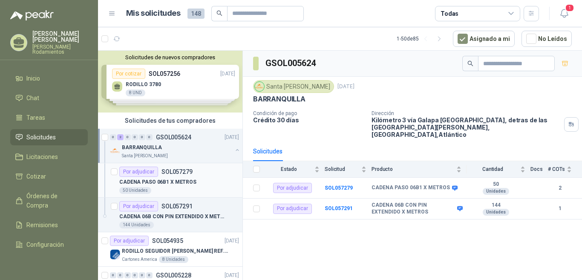 This screenshot has width=582, height=280. I want to click on span: Licitaciones, so click(42, 157).